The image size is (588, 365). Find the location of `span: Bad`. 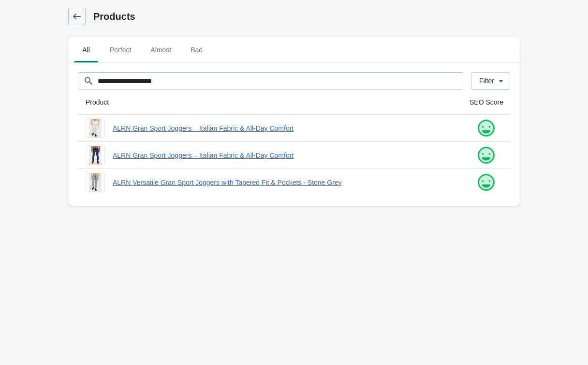

span: Bad is located at coordinates (196, 50).